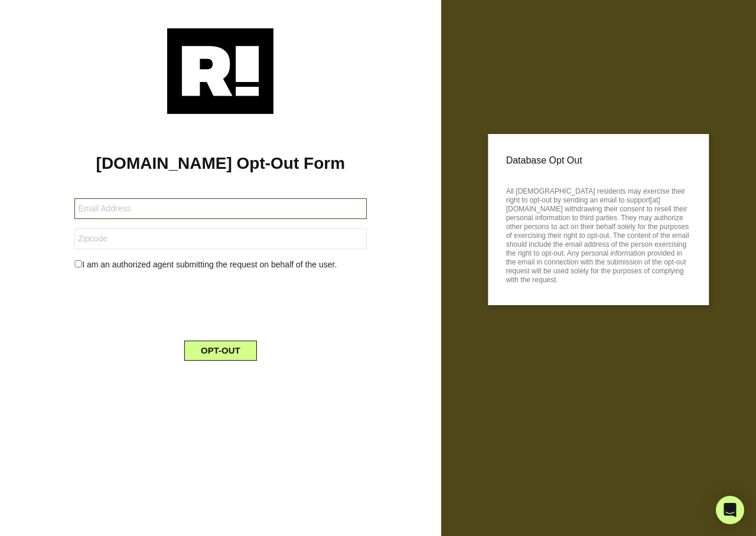 This screenshot has height=536, width=756. What do you see at coordinates (731, 510) in the screenshot?
I see `div: Open Intercom Messenger` at bounding box center [731, 510].